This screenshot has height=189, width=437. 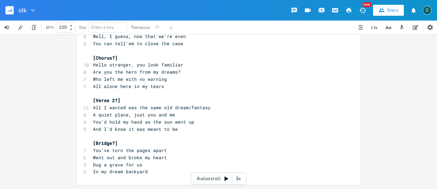 I want to click on span: [Bridge?], so click(x=105, y=143).